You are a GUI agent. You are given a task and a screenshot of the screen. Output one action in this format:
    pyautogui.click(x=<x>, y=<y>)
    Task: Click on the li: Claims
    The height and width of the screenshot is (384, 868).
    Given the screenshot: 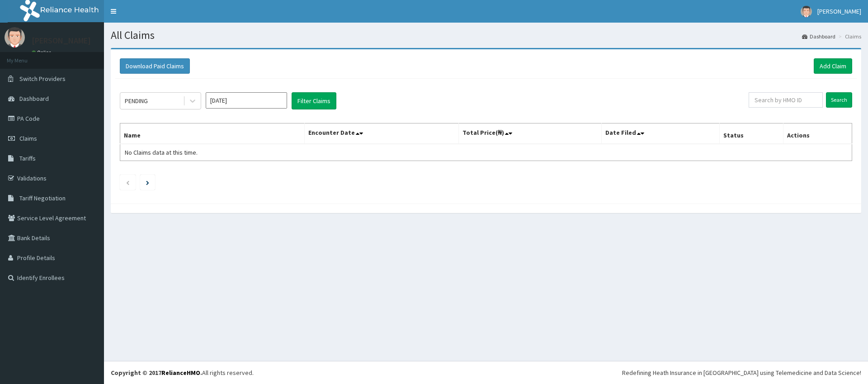 What is the action you would take?
    pyautogui.click(x=849, y=36)
    